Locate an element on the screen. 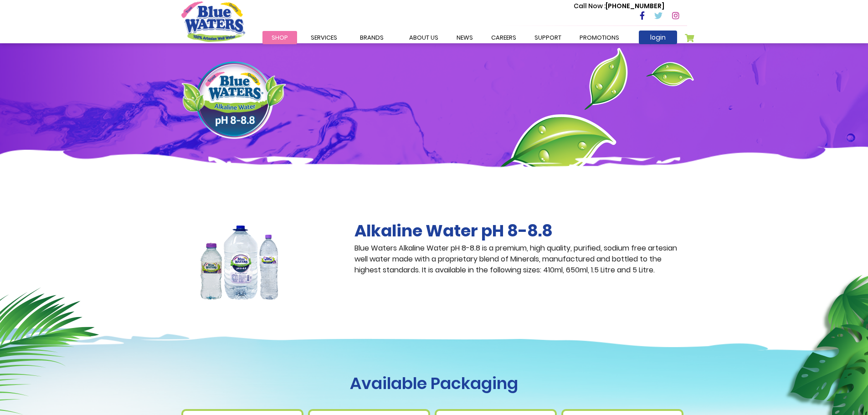 The height and width of the screenshot is (415, 868). span: Services is located at coordinates (324, 37).